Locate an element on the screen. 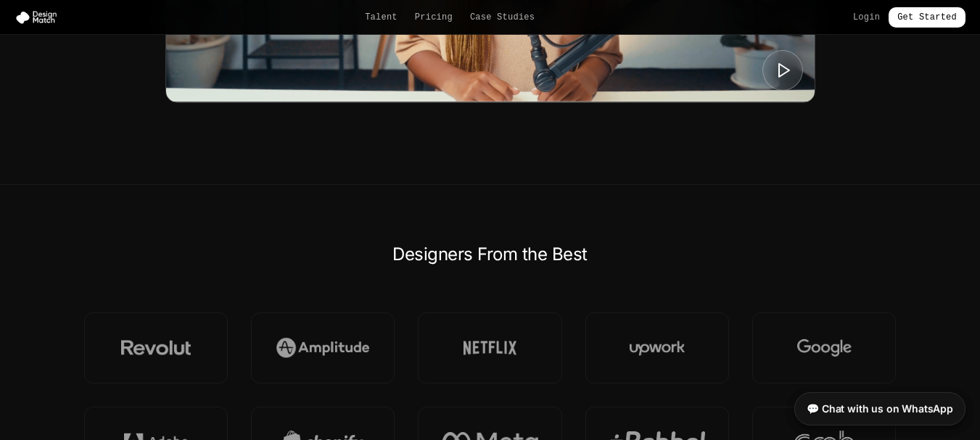  img: Revolut is located at coordinates (156, 348).